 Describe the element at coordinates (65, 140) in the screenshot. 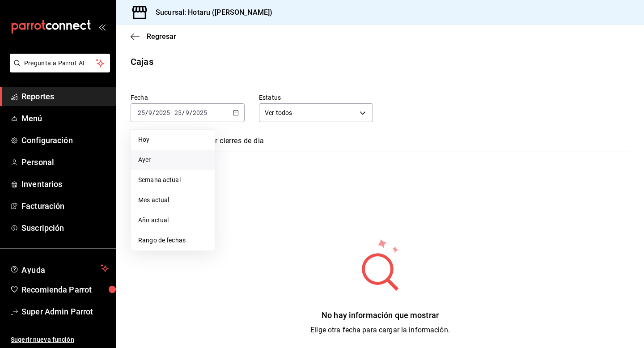

I see `span: Configuración` at that location.